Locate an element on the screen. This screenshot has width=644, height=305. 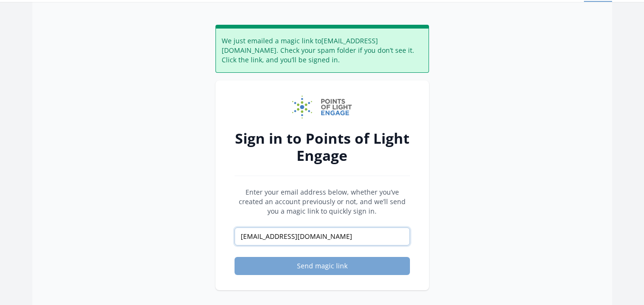
img: Points of Light Engage logo is located at coordinates (322, 107).